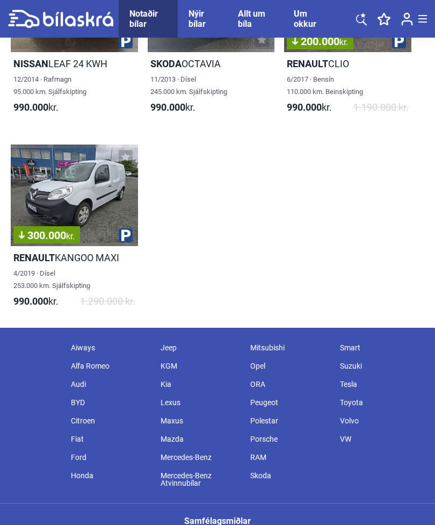 This screenshot has width=435, height=525. Describe the element at coordinates (379, 384) in the screenshot. I see `div: Tesla` at that location.